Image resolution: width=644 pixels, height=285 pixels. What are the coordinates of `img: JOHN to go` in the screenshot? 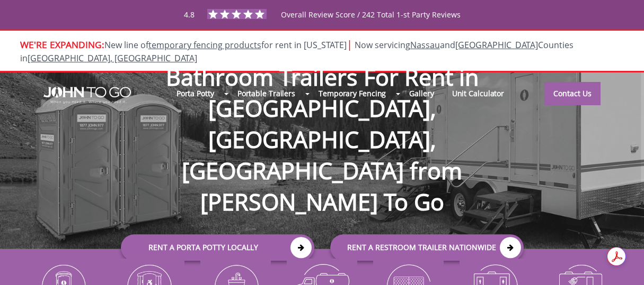 It's located at (87, 95).